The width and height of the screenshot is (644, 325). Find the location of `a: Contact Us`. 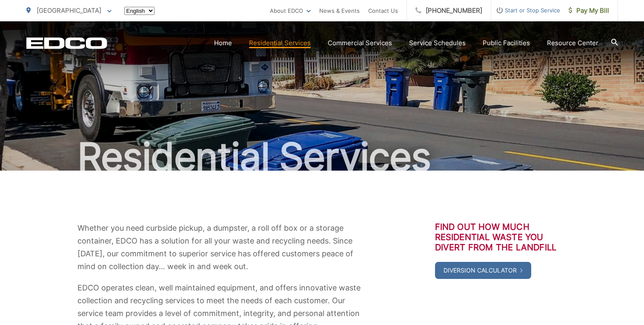

a: Contact Us is located at coordinates (383, 11).